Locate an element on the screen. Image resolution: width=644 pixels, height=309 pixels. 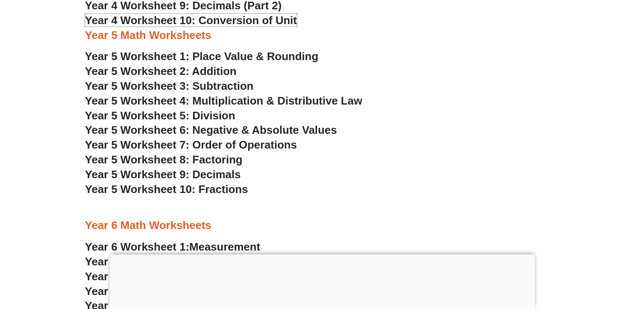
span: Year 5 Worksheet 2: Addition is located at coordinates (161, 71).